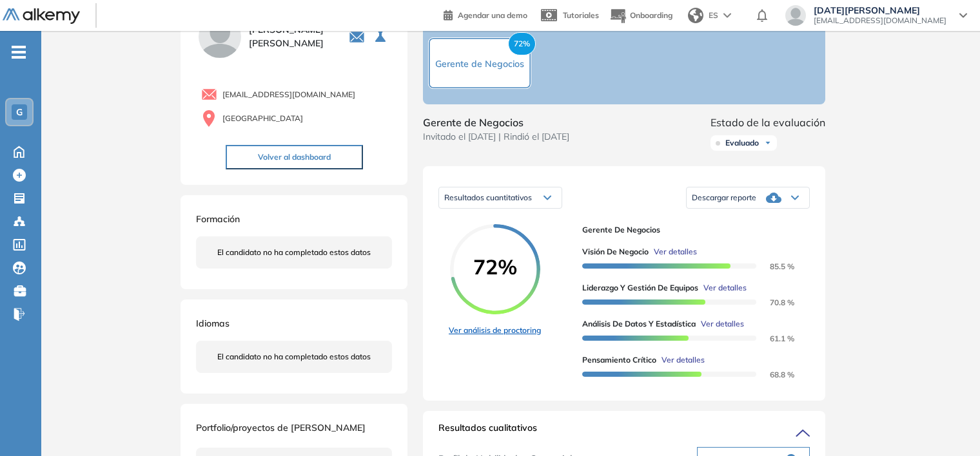 This screenshot has width=980, height=456. Describe the element at coordinates (695, 15) in the screenshot. I see `img: world` at that location.